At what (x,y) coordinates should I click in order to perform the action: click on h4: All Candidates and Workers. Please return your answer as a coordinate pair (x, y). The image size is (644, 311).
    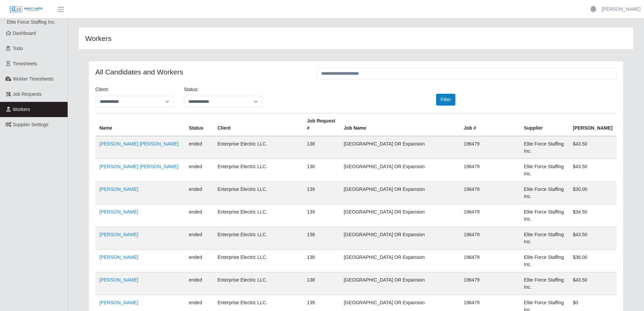
    Looking at the image, I should click on (201, 72).